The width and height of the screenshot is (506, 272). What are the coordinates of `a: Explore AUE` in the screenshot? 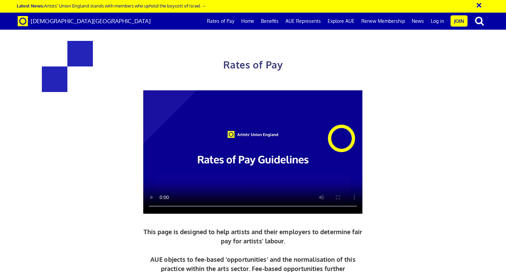 It's located at (341, 21).